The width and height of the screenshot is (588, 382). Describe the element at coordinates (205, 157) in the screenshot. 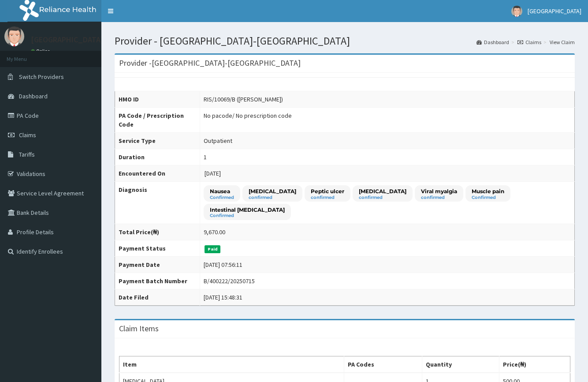

I see `div: 1` at that location.